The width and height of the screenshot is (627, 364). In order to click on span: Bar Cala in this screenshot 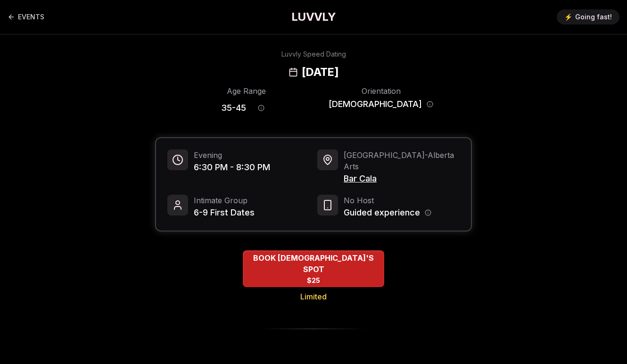, I will do `click(402, 179)`.